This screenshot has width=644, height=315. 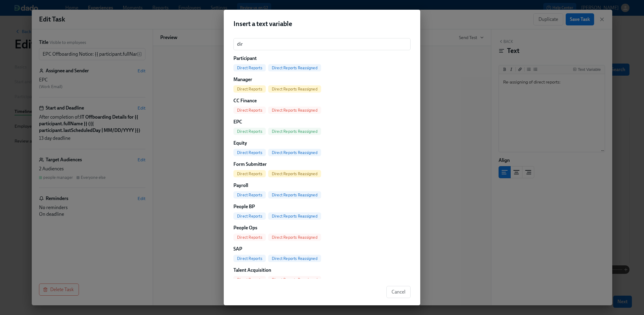 I want to click on h2: Insert a text variable, so click(x=322, y=24).